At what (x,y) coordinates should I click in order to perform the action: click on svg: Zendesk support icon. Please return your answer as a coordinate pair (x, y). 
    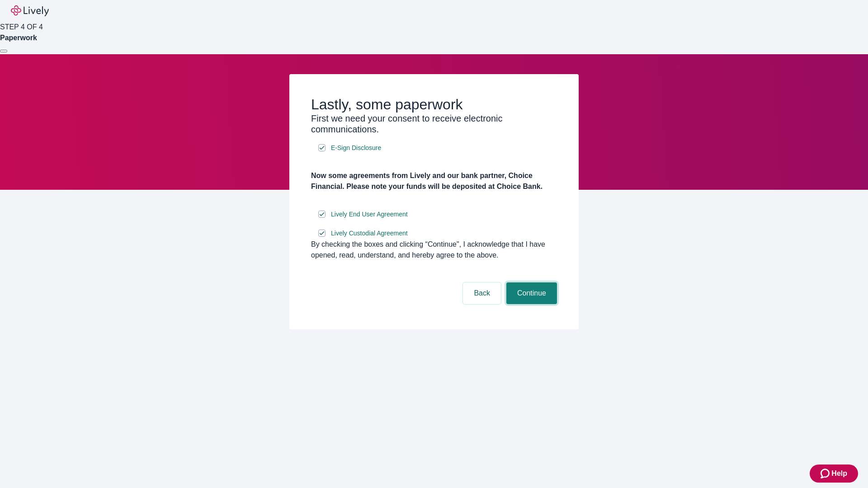
    Looking at the image, I should click on (826, 474).